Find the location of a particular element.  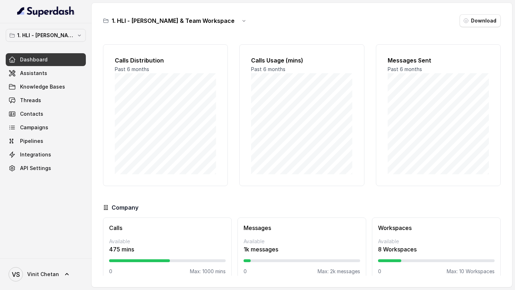

a: Knowledge Bases is located at coordinates (46, 87).